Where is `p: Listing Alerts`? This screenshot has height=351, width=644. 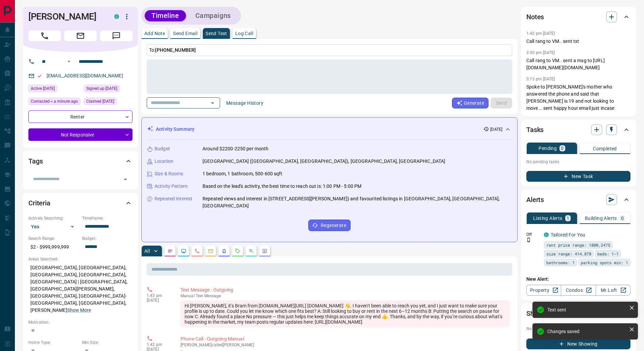
p: Listing Alerts is located at coordinates (547, 218).